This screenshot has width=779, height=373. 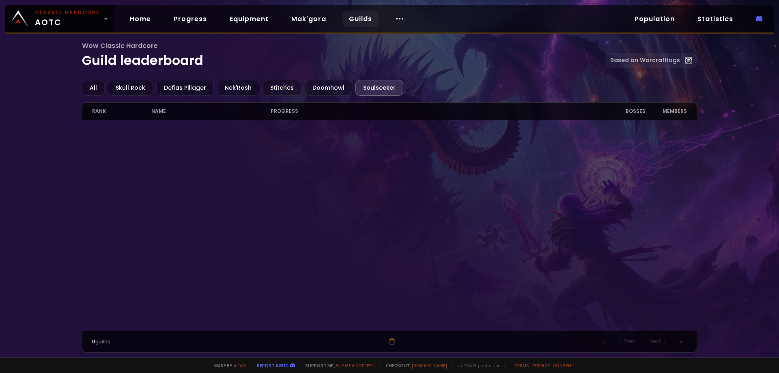 What do you see at coordinates (344, 45) in the screenshot?
I see `span: Wow Classic Hardcore` at bounding box center [344, 45].